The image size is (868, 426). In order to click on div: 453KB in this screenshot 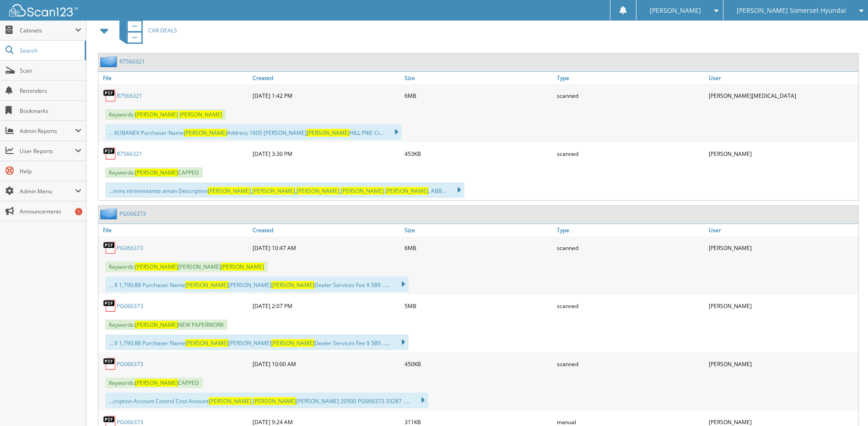, I will do `click(478, 154)`.